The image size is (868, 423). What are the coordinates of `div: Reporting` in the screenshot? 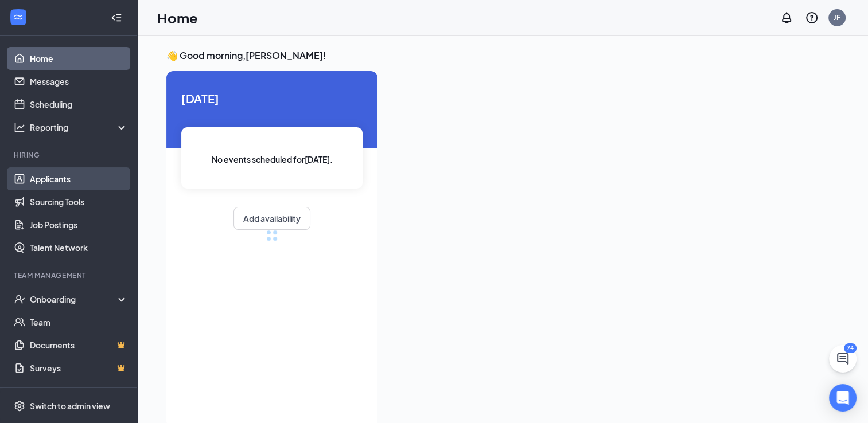 It's located at (79, 127).